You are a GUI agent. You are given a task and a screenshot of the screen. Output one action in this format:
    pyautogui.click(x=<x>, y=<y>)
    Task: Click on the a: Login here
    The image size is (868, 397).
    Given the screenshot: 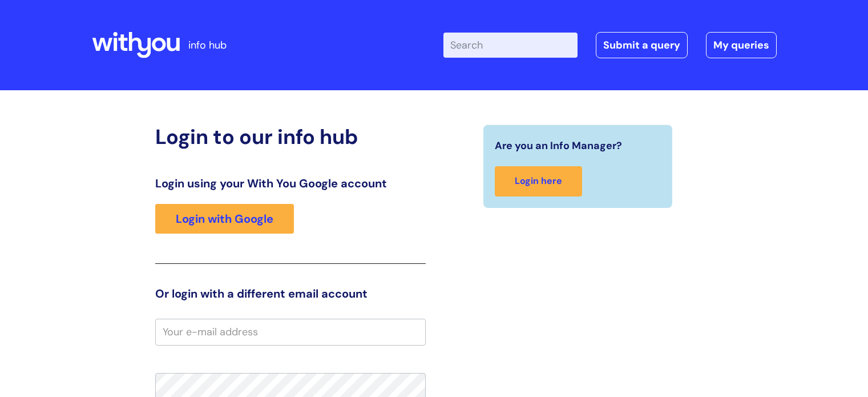 What is the action you would take?
    pyautogui.click(x=538, y=181)
    